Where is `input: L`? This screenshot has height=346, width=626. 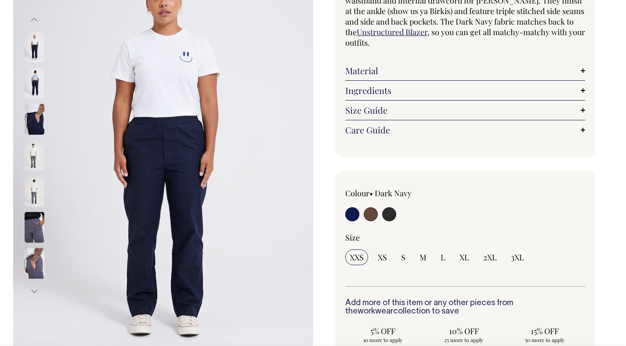
input: L is located at coordinates (443, 258).